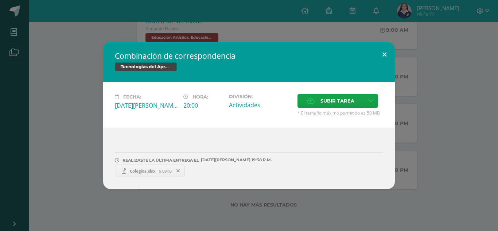 The height and width of the screenshot is (231, 498). What do you see at coordinates (340, 113) in the screenshot?
I see `span: * El tamaño máximo permitido es 50 MB` at bounding box center [340, 113].